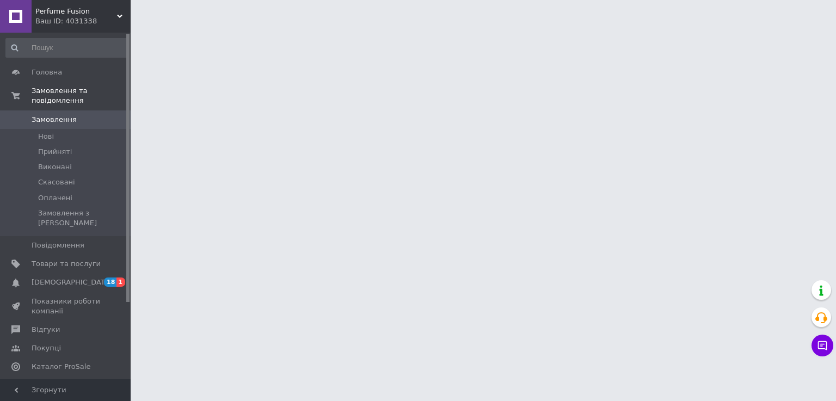 The height and width of the screenshot is (401, 836). I want to click on span: 18, so click(110, 282).